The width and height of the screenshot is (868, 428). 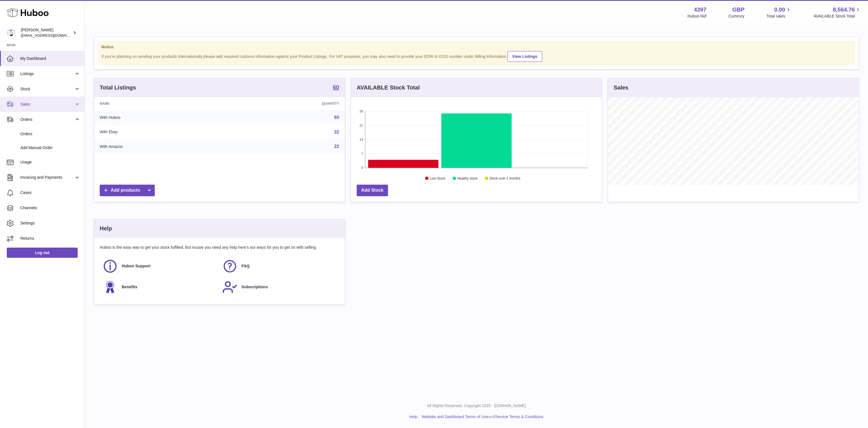 I want to click on span: Settings, so click(x=51, y=223).